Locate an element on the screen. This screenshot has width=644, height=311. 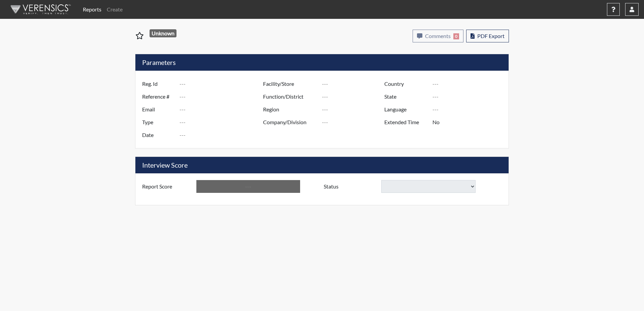
button: PDF Export is located at coordinates (487, 36).